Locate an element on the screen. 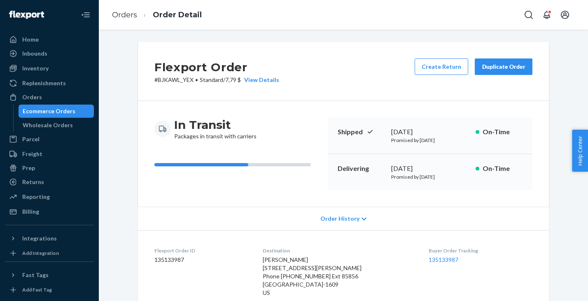  button: Help Center is located at coordinates (580, 151).